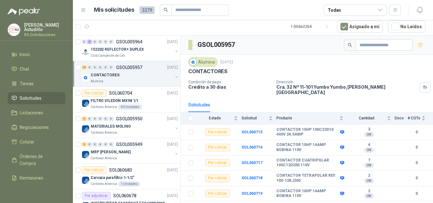 Image resolution: width=433 pixels, height=203 pixels. I want to click on p: GSOL005949, so click(129, 145).